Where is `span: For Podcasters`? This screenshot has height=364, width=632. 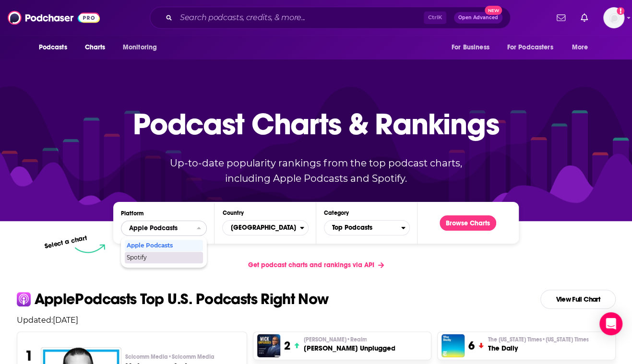
span: For Podcasters is located at coordinates (531, 48).